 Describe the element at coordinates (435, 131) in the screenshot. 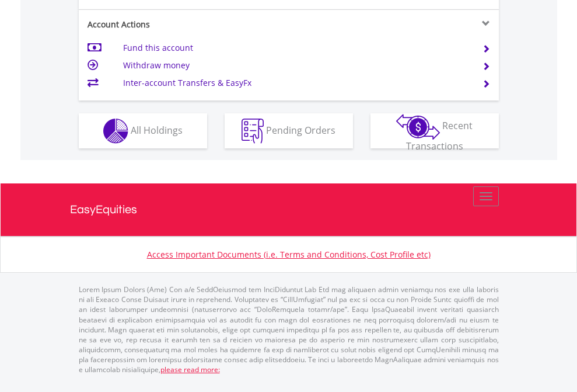

I see `button: Recent Transactions` at that location.